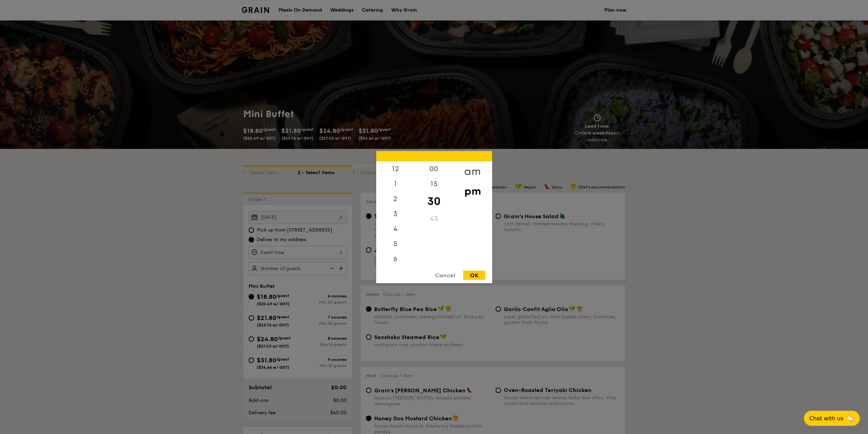 The width and height of the screenshot is (868, 434). What do you see at coordinates (434, 168) in the screenshot?
I see `div: 00` at bounding box center [434, 168].